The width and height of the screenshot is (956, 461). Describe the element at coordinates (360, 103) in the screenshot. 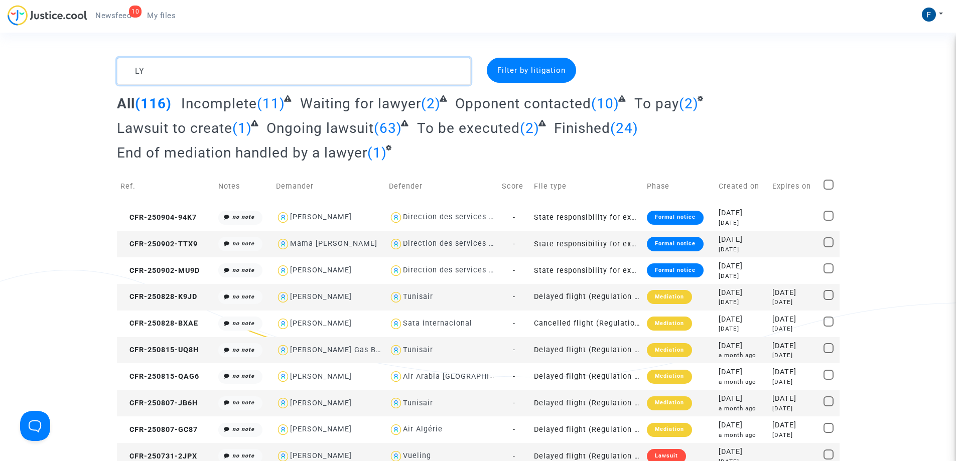

I see `span: Waiting for lawyer` at that location.